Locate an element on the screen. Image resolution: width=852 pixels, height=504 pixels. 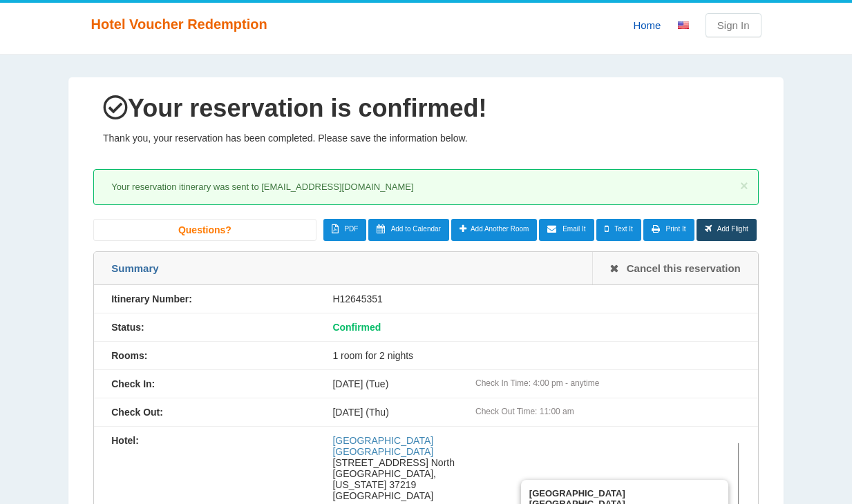
div: Check In: is located at coordinates (204, 383).